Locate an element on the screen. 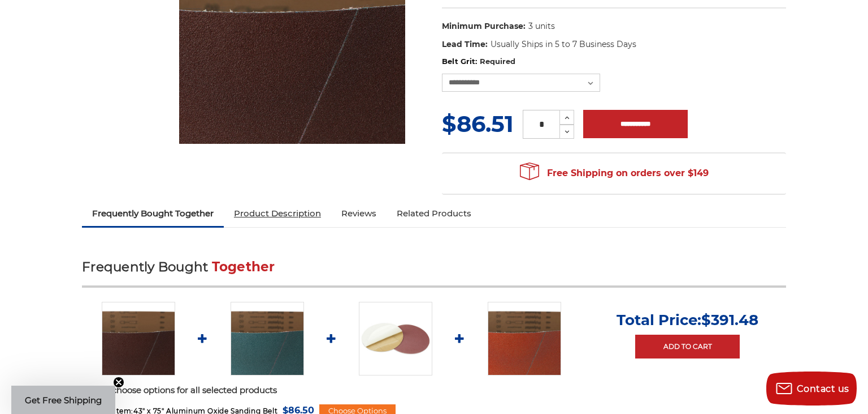 The width and height of the screenshot is (868, 414). a: Related Products is located at coordinates (434, 213).